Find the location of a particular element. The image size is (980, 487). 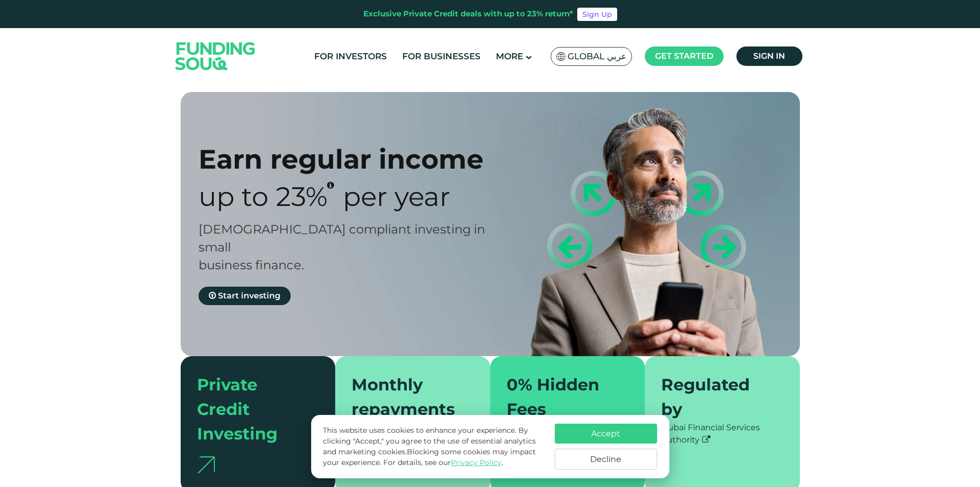

div: Private Credit Investing is located at coordinates (252, 410).